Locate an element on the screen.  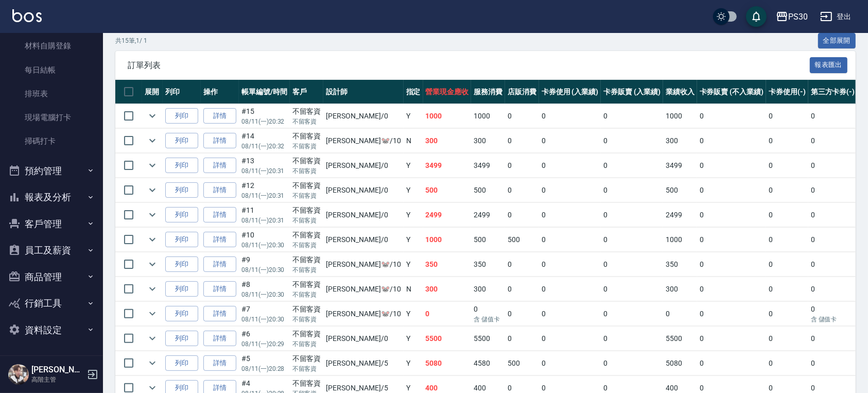
th: 設計師 is located at coordinates (363, 92).